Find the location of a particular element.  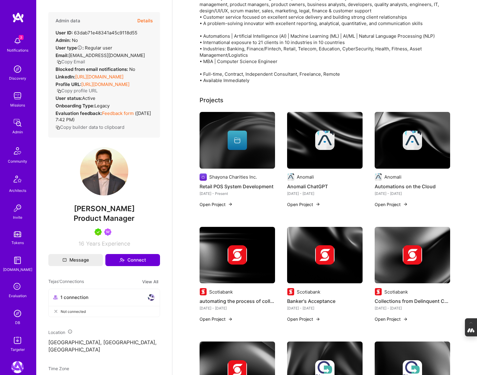

img: A.Teamer in Residence is located at coordinates (98, 232).